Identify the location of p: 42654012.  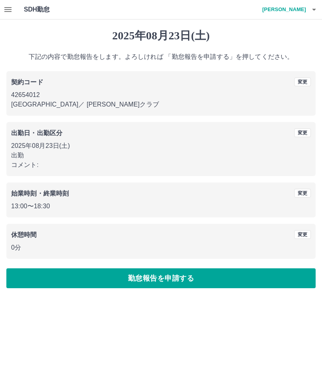
(161, 95).